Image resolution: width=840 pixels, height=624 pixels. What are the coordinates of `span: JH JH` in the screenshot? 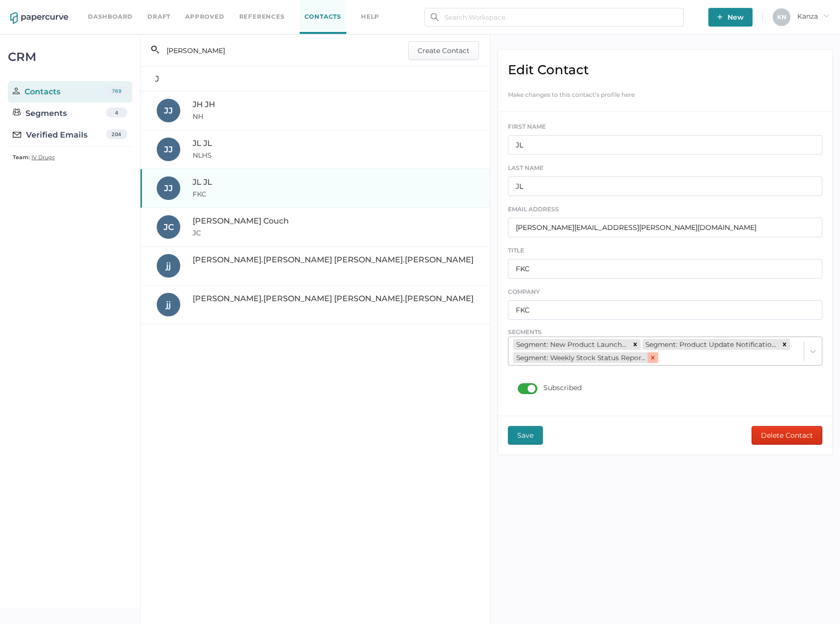 It's located at (204, 104).